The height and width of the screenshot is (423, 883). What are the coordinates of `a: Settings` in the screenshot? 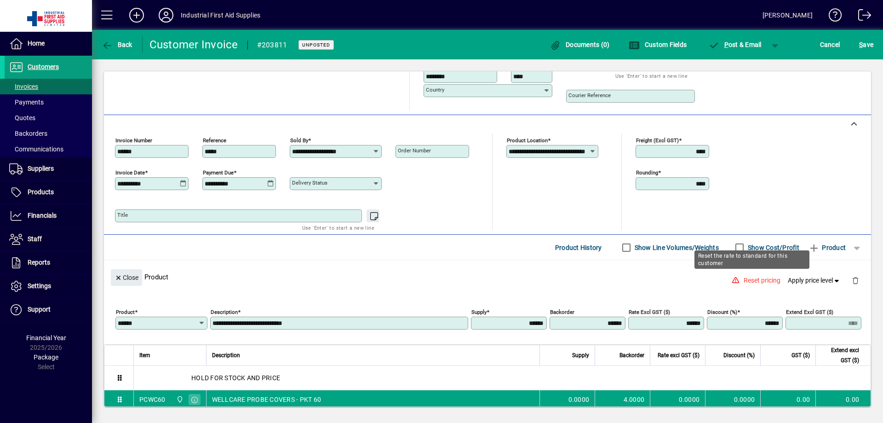 It's located at (48, 286).